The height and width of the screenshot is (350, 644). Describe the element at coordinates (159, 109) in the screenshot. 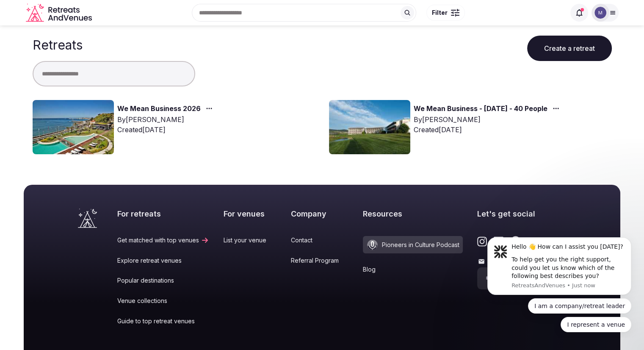

I see `a: We Mean Business 2026` at that location.